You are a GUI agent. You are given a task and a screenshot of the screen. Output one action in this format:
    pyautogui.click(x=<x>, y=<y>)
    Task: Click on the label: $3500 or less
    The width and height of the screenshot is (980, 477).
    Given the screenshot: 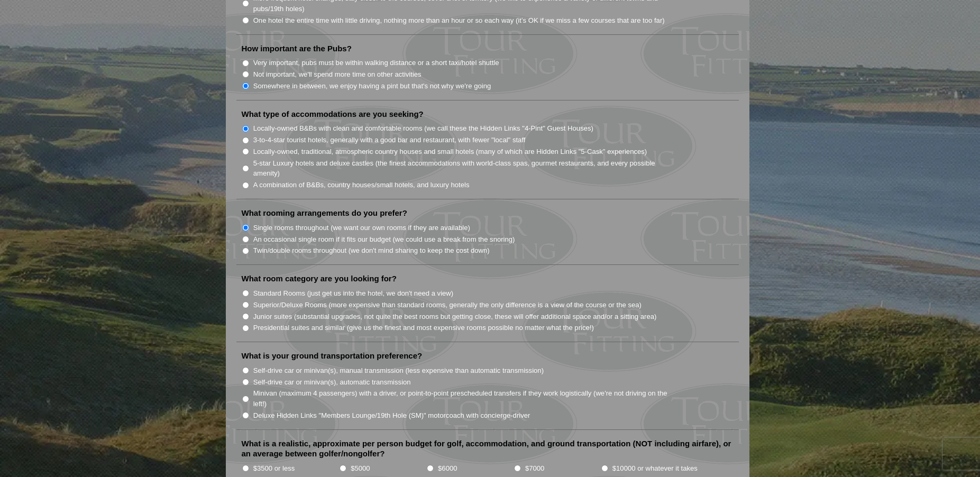 What is the action you would take?
    pyautogui.click(x=274, y=468)
    